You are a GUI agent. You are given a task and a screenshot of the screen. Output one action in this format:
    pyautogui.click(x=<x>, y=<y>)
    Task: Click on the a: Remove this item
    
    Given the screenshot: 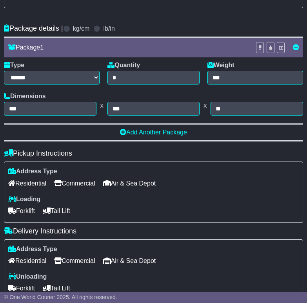 What is the action you would take?
    pyautogui.click(x=296, y=47)
    